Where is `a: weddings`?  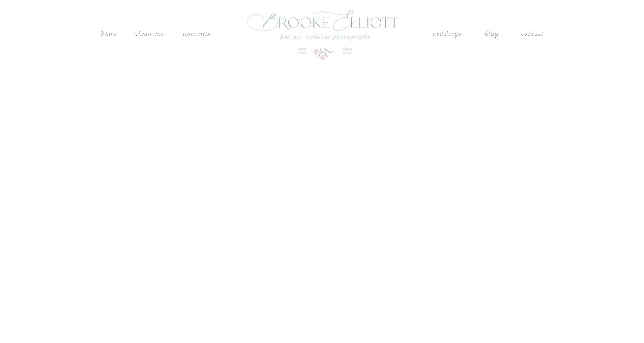
a: weddings is located at coordinates (446, 34).